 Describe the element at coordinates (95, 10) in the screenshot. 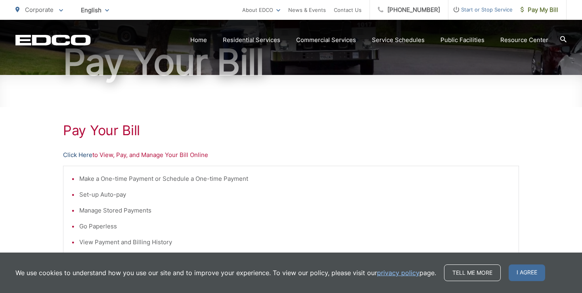

I see `span: English` at that location.